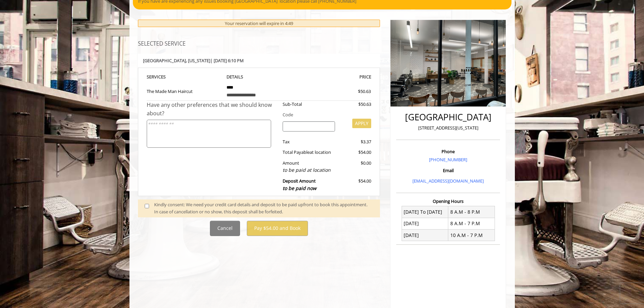 This screenshot has height=308, width=644. What do you see at coordinates (225, 228) in the screenshot?
I see `button: Cancel` at bounding box center [225, 228].